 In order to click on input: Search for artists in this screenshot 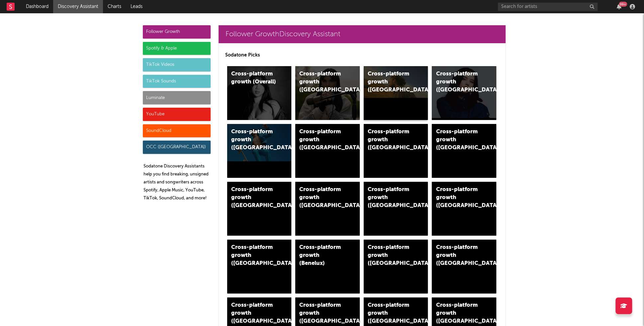, I will do `click(547, 7)`.